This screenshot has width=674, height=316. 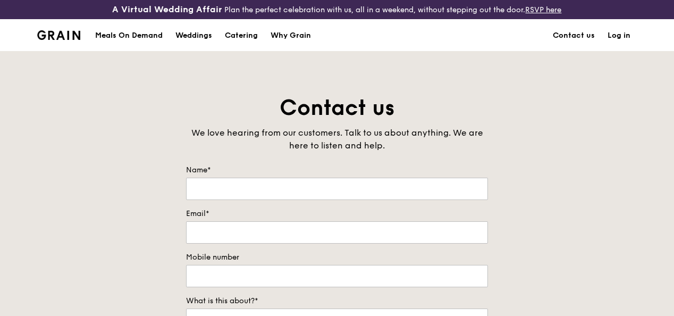 I want to click on div: Why Grain, so click(x=291, y=36).